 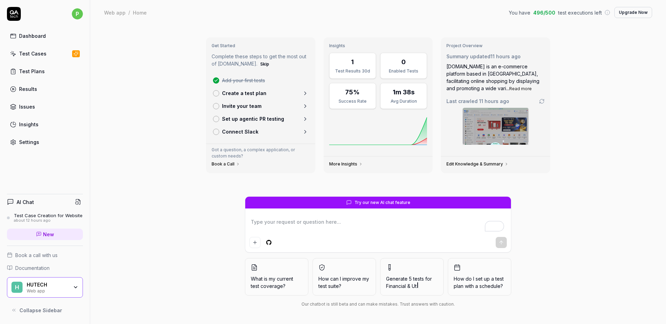 What do you see at coordinates (226, 164) in the screenshot?
I see `a: Book a Call` at bounding box center [226, 164].